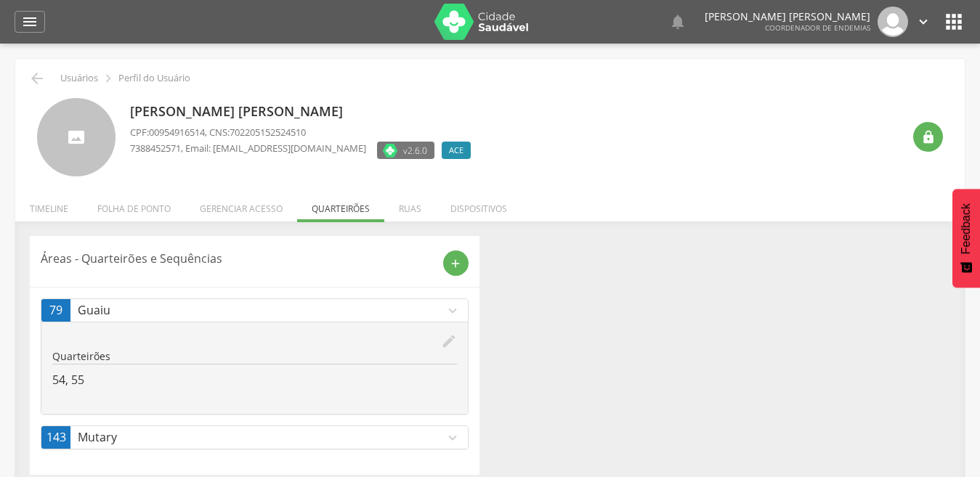  I want to click on span: Feedback, so click(966, 228).